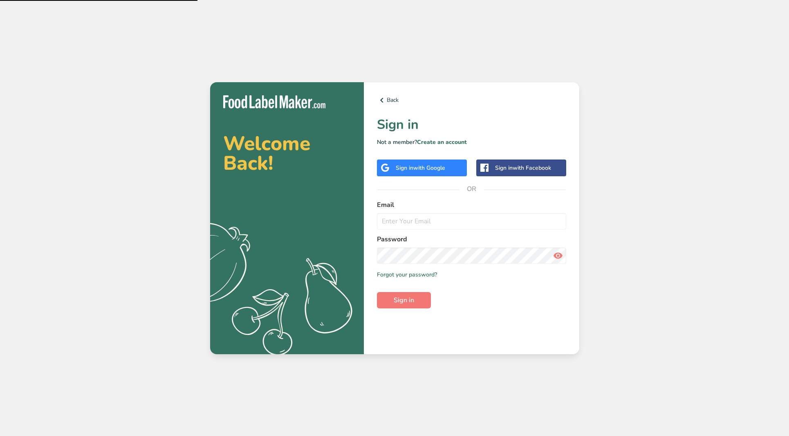 The height and width of the screenshot is (436, 789). Describe the element at coordinates (471, 142) in the screenshot. I see `p: Not a member?` at that location.